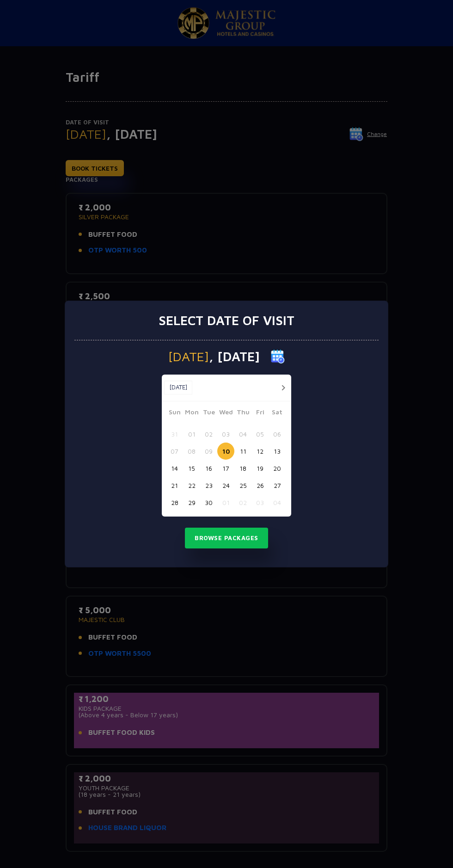 This screenshot has height=868, width=453. What do you see at coordinates (226, 538) in the screenshot?
I see `button: Browse Packages` at bounding box center [226, 538].